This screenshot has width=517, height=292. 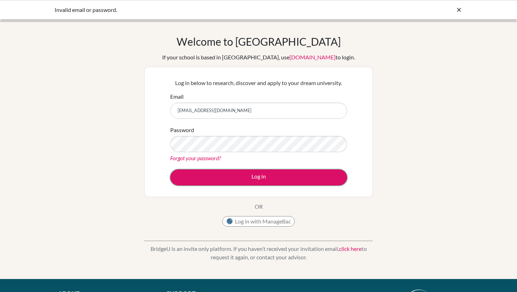 I want to click on a: click here, so click(x=350, y=249).